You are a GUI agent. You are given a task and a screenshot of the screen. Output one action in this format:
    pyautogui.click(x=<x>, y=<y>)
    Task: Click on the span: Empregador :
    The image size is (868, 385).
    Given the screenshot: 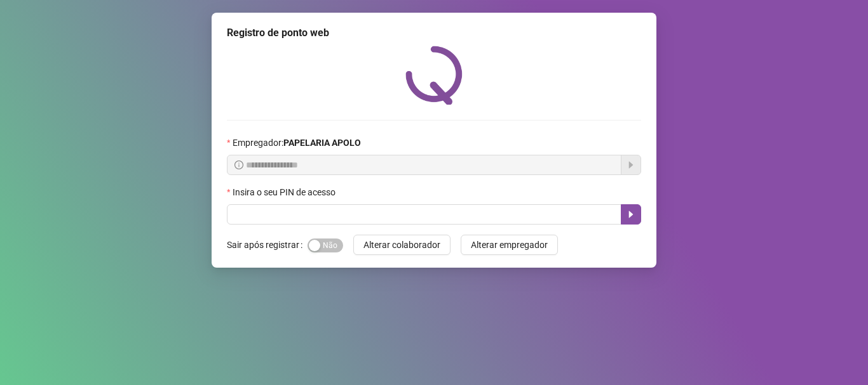 What is the action you would take?
    pyautogui.click(x=297, y=143)
    